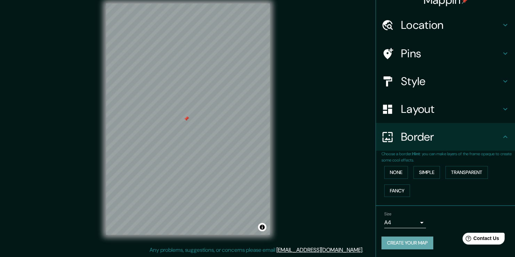  Describe the element at coordinates (445, 109) in the screenshot. I see `div: Layout` at that location.